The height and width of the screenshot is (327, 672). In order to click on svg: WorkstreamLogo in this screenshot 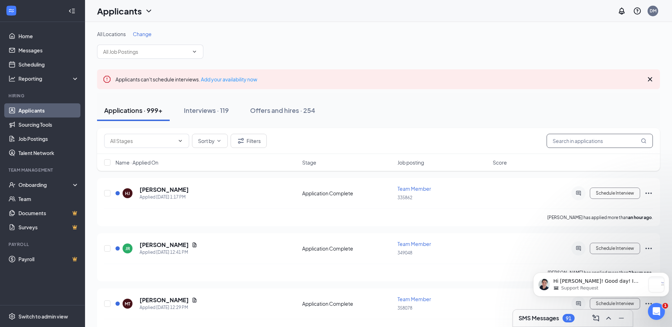, I will do `click(11, 11)`.